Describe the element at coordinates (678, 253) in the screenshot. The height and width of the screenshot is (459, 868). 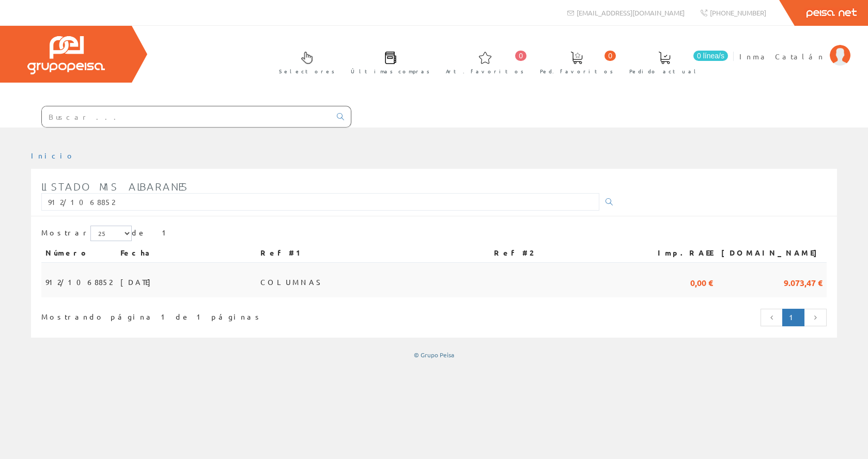
I see `th: Imp.RAEE` at that location.